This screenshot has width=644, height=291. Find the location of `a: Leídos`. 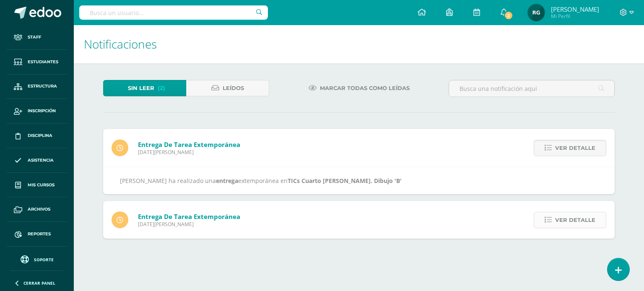

a: Leídos is located at coordinates (228, 88).